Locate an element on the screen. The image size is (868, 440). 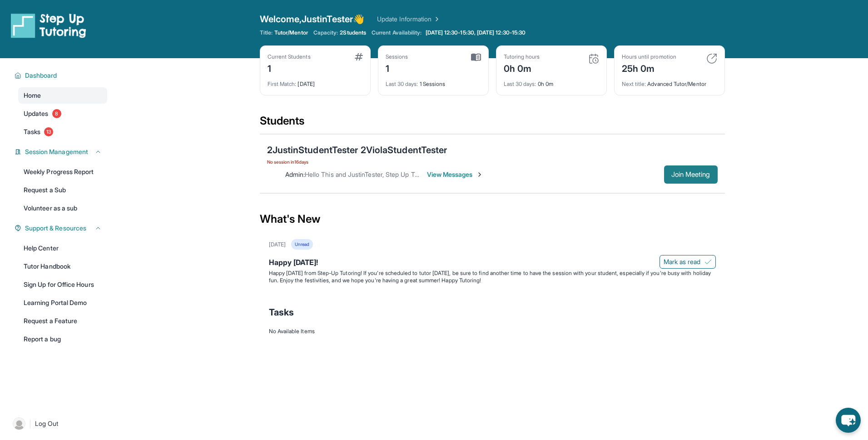
span: Capacity: is located at coordinates (326, 33).